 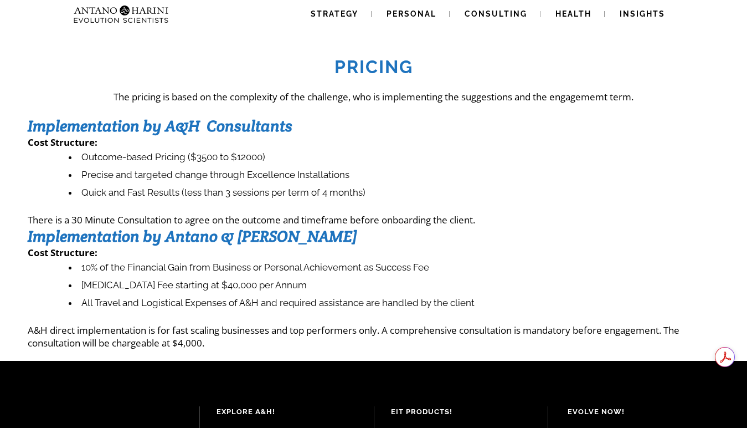 What do you see at coordinates (287, 411) in the screenshot?
I see `h4: Explore A&H!` at bounding box center [287, 411].